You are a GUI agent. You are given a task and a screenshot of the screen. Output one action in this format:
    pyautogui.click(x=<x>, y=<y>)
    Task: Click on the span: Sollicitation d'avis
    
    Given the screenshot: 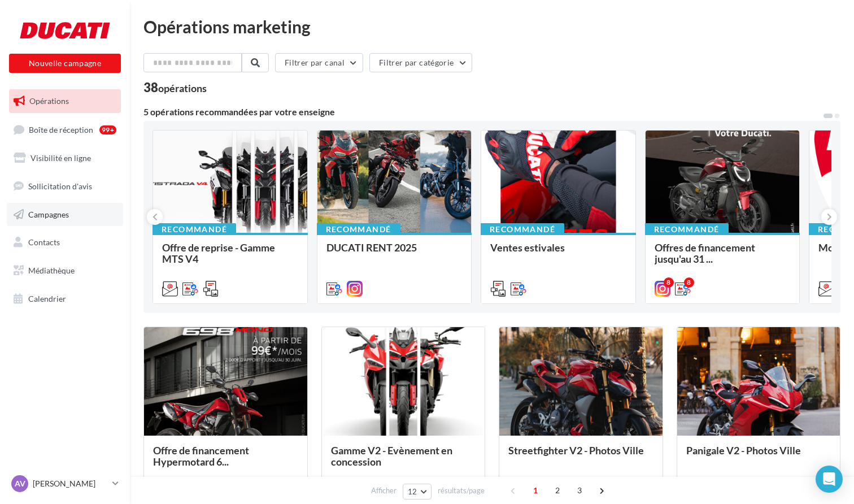 What is the action you would take?
    pyautogui.click(x=60, y=186)
    